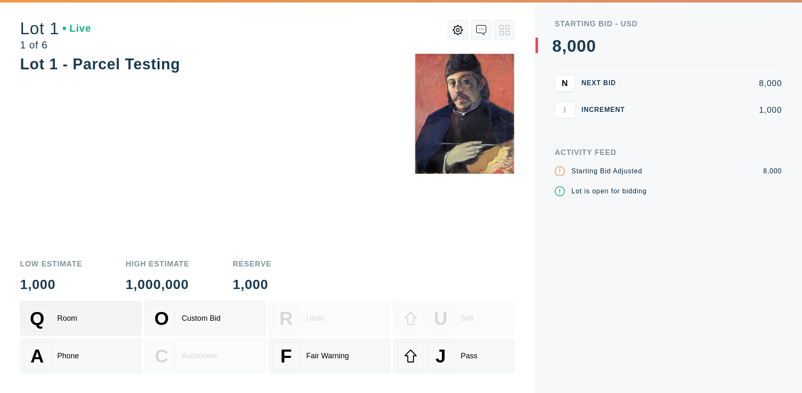 This screenshot has width=802, height=393. Describe the element at coordinates (454, 318) in the screenshot. I see `button: USell` at that location.